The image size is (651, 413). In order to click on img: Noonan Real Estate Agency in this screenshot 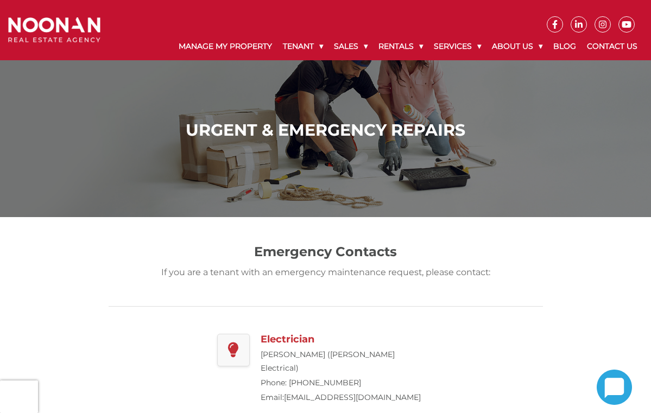, I will do `click(54, 30)`.